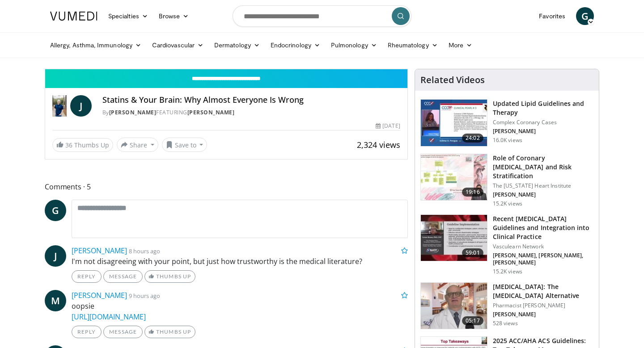  What do you see at coordinates (454, 307) in the screenshot?
I see `img: ce9609b9-a9bf-4b08-84dd-8eeb8ab29fc6.150x105_q85_crop-smart_upscale.jpg` at bounding box center [454, 307].